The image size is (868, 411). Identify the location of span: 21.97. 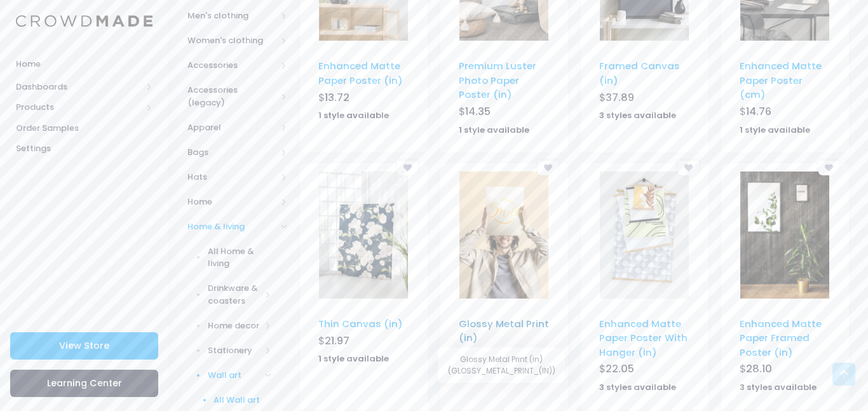
(336, 341).